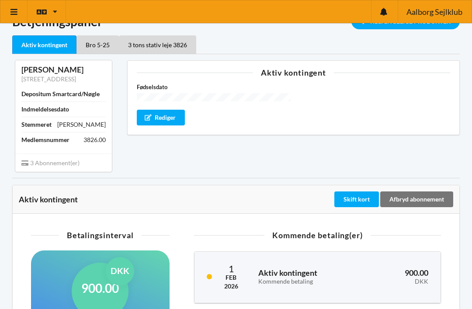 The height and width of the screenshot is (309, 472). What do you see at coordinates (398, 277) in the screenshot?
I see `h3: 900.00` at bounding box center [398, 277].